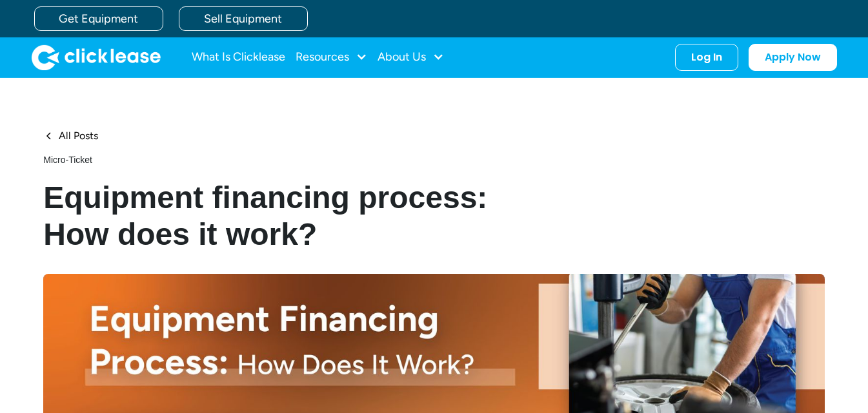 This screenshot has height=413, width=868. Describe the element at coordinates (96, 57) in the screenshot. I see `a: home` at that location.